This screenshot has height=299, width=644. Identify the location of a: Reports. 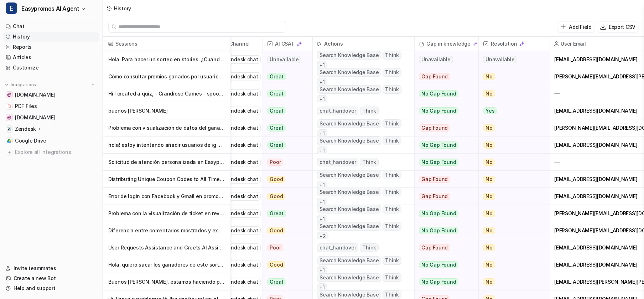
(51, 47).